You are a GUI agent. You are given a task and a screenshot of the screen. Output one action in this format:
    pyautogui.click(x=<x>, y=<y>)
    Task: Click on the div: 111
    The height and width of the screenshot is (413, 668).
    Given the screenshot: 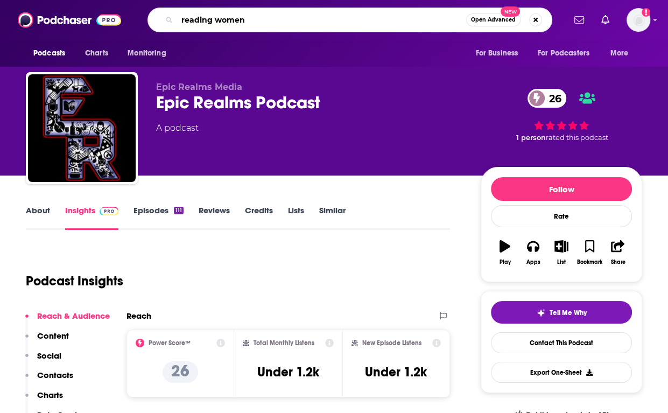 What is the action you would take?
    pyautogui.click(x=179, y=211)
    